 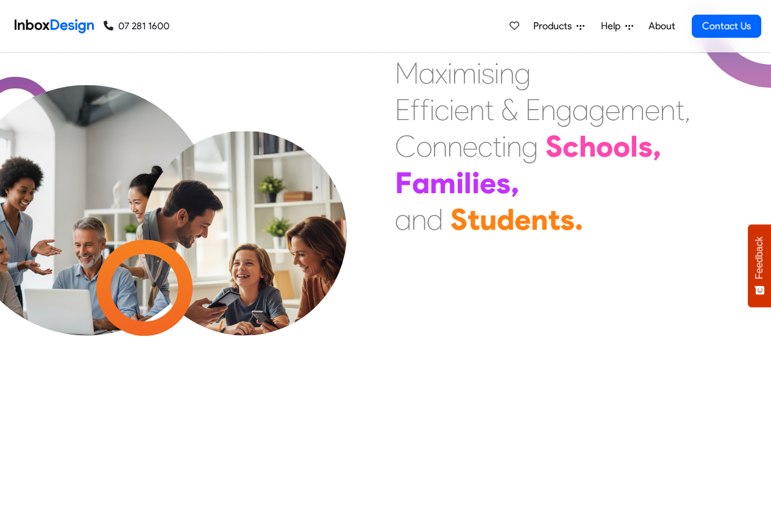 What do you see at coordinates (441, 73) in the screenshot?
I see `div: x` at bounding box center [441, 73].